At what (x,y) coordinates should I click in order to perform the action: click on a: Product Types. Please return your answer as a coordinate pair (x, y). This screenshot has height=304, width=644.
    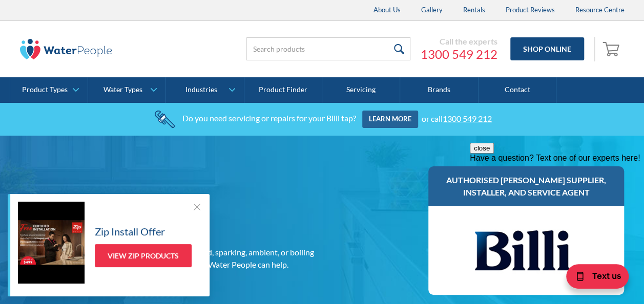
    Looking at the image, I should click on (48, 90).